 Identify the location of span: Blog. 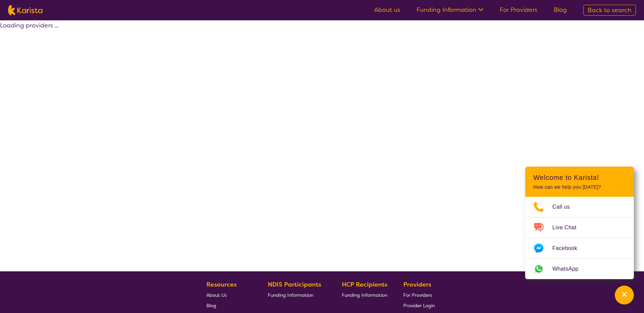
(211, 306).